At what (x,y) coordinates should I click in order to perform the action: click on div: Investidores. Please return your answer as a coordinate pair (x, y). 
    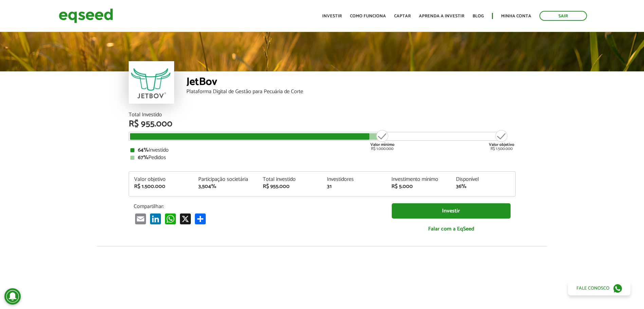
    Looking at the image, I should click on (354, 180).